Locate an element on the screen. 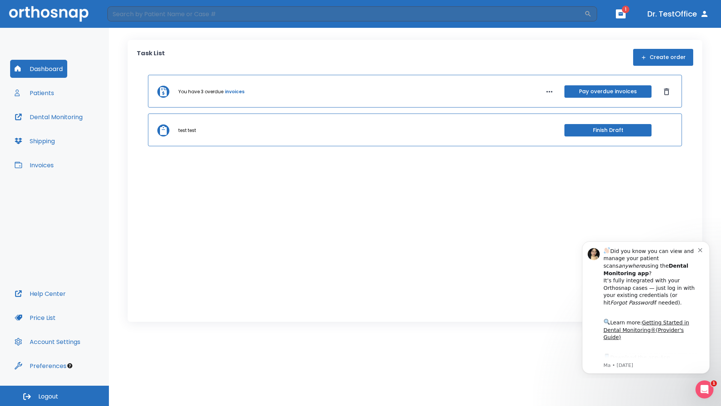 The height and width of the screenshot is (406, 721). a: Patients is located at coordinates (34, 93).